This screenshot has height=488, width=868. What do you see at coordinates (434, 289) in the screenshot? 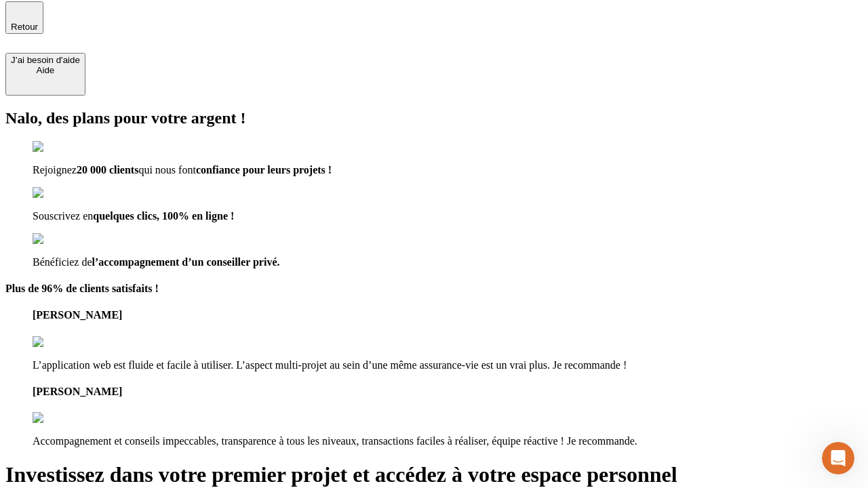
I see `h4: Plus de 96% de clients satisfaits !` at bounding box center [434, 289].